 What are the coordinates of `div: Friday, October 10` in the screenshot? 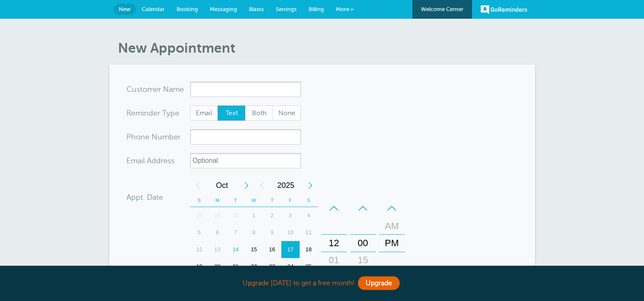 It's located at (290, 233).